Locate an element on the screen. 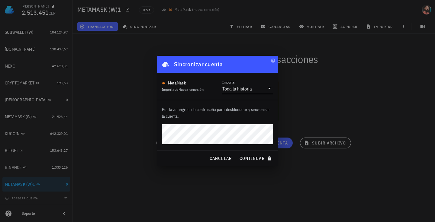 The height and width of the screenshot is (222, 435). img: SVG_MetaMask_Icon_Color.svg is located at coordinates (164, 83).